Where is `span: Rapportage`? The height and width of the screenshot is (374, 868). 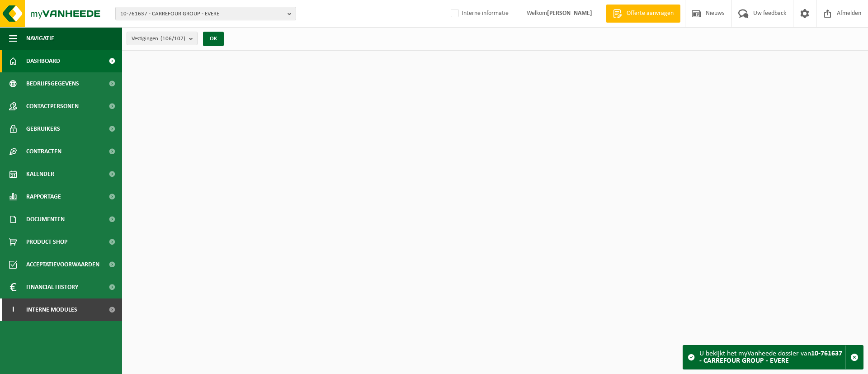 span: Rapportage is located at coordinates (43, 197).